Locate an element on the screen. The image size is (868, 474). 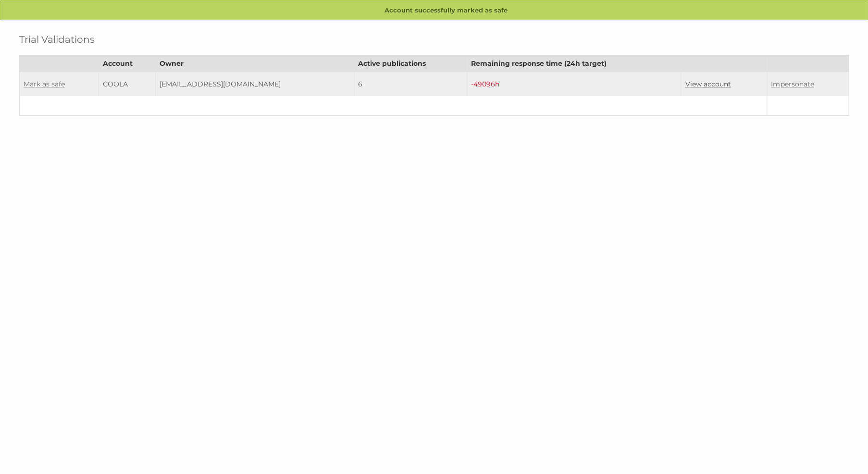
th: Owner is located at coordinates (255, 63).